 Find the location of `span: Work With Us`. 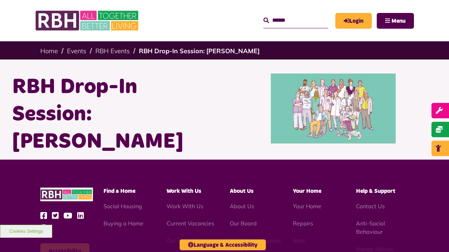

span: Work With Us is located at coordinates (184, 191).